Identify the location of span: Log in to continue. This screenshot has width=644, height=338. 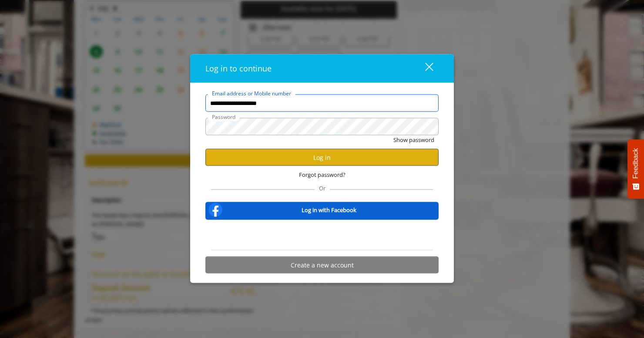
(239, 68).